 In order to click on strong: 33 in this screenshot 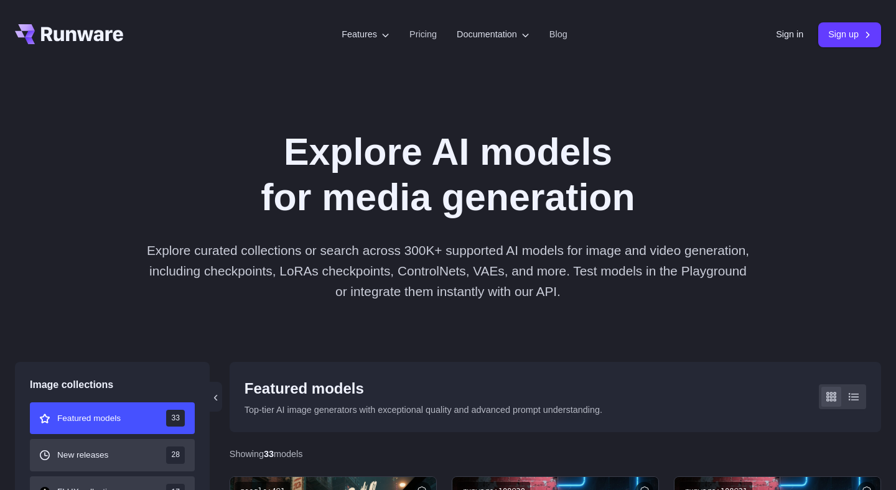, I will do `click(269, 454)`.